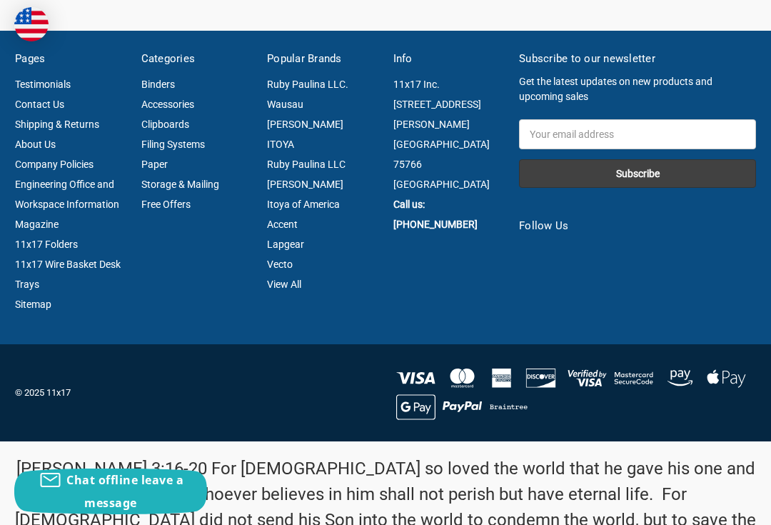  What do you see at coordinates (165, 124) in the screenshot?
I see `a: Clipboards` at bounding box center [165, 124].